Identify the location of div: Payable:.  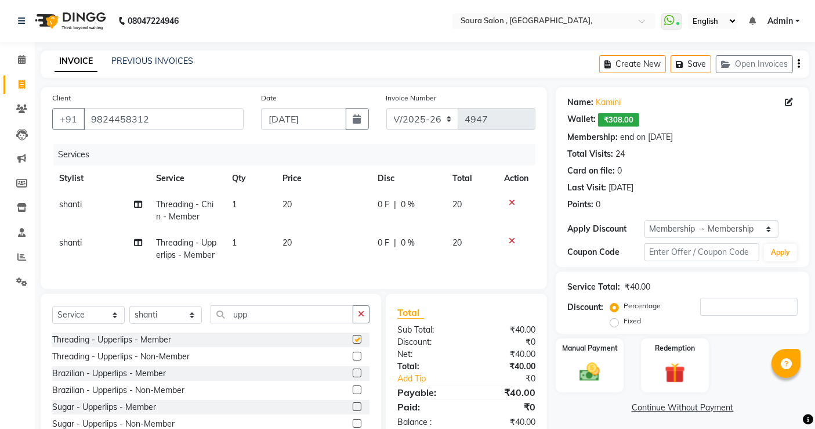
(427, 392).